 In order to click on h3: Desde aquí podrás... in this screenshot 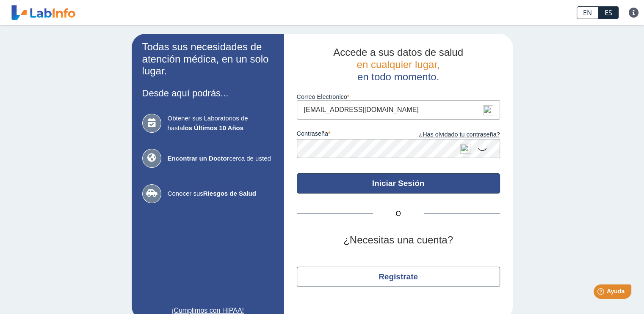, I will do `click(208, 93)`.